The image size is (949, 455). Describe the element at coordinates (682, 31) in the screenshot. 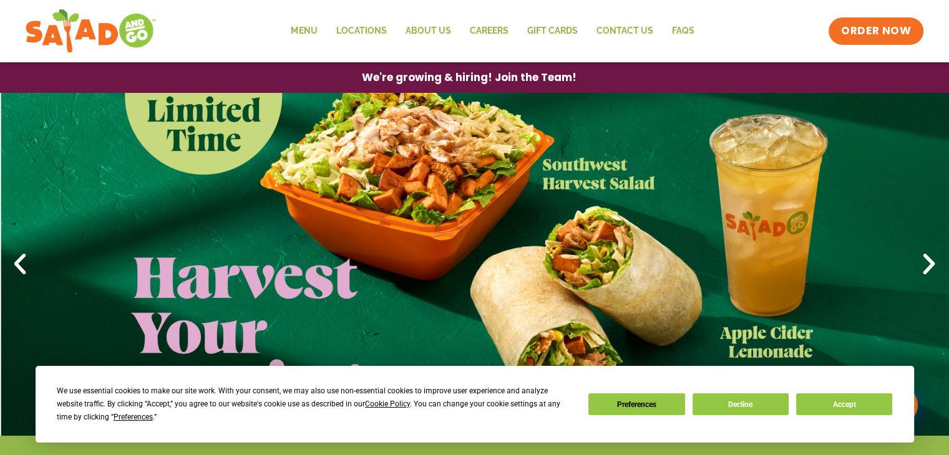

I see `a: FAQs` at that location.